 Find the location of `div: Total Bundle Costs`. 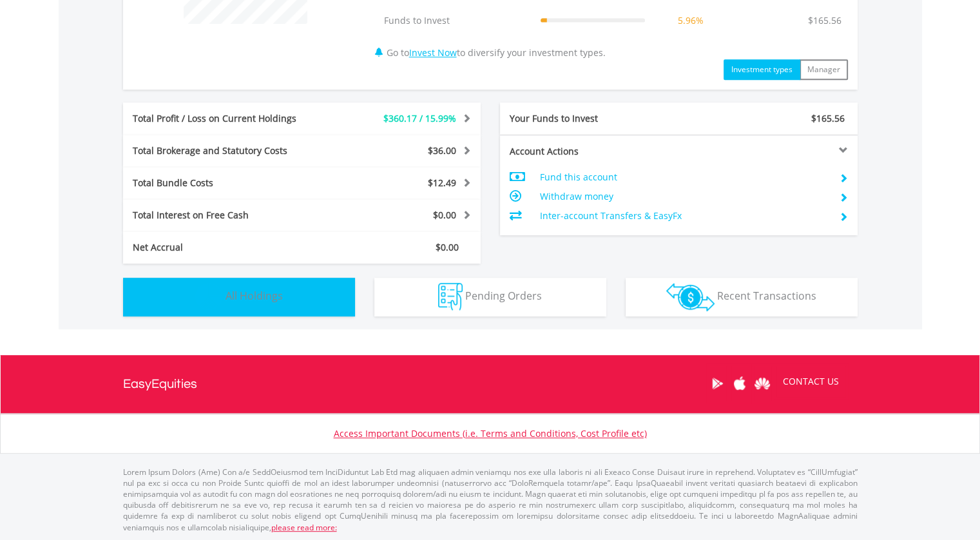

div: Total Bundle Costs is located at coordinates (227, 183).